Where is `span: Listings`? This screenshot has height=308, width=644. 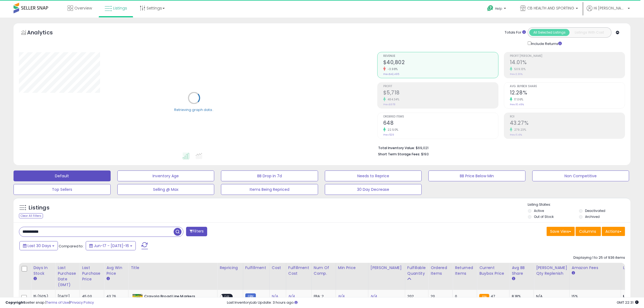
span: Listings is located at coordinates (120, 8).